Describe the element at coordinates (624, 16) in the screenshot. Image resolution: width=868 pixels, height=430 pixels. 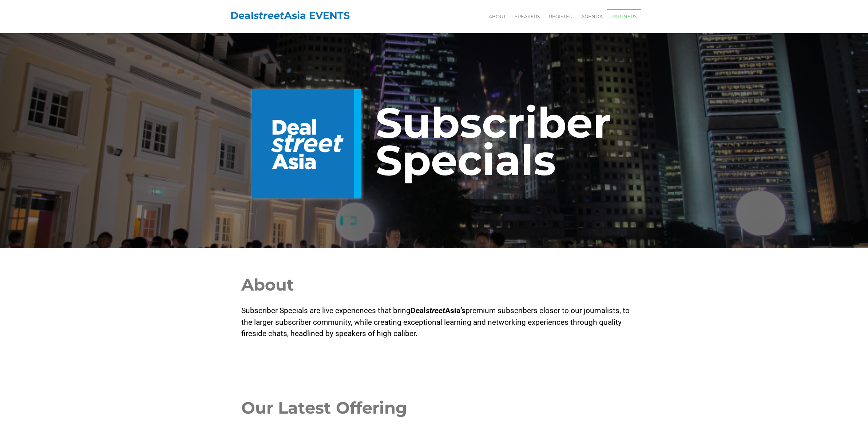
I see `a: Partners` at that location.